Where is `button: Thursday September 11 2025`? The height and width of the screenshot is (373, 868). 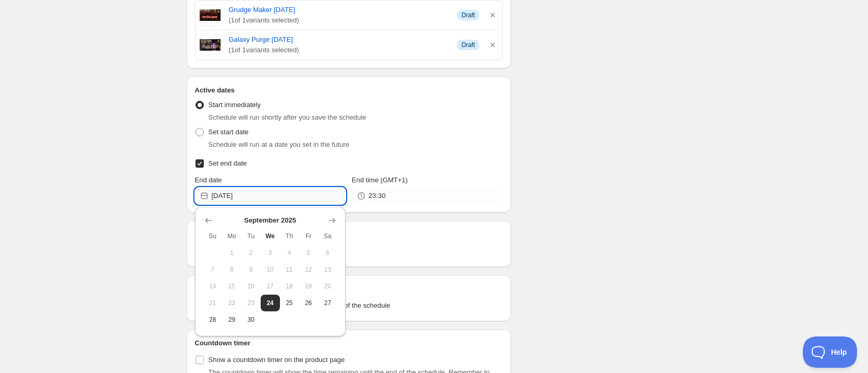 button: Thursday September 11 2025 is located at coordinates (289, 270).